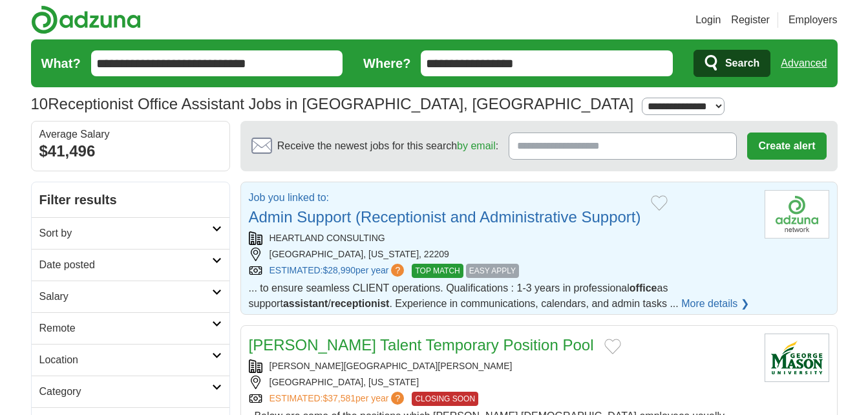 The width and height of the screenshot is (868, 415). I want to click on a: Category, so click(130, 391).